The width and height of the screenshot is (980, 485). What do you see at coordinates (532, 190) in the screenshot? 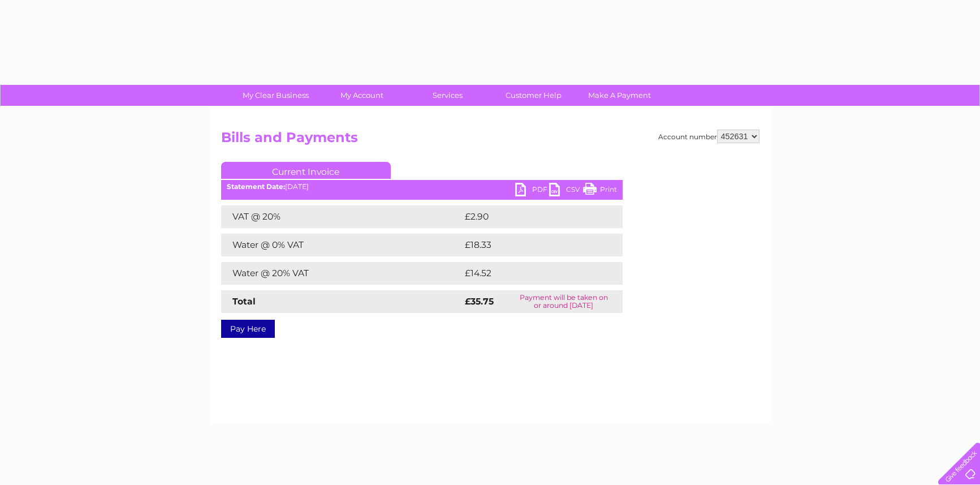
I see `a: PDF` at bounding box center [532, 190].